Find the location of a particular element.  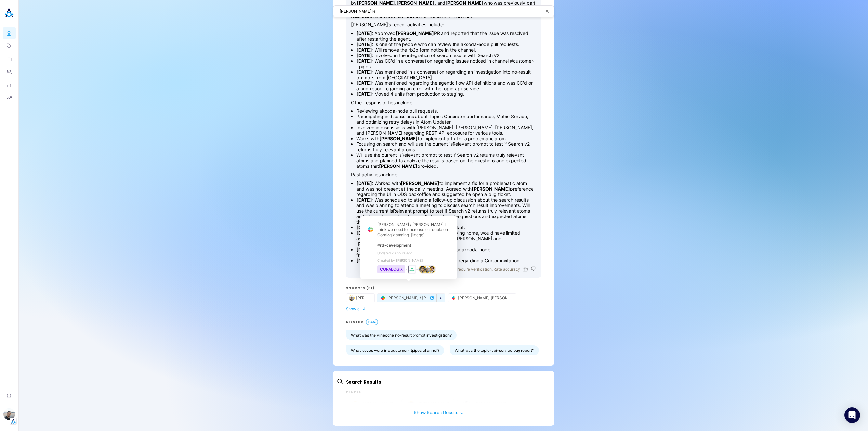

img: Akooda Logo is located at coordinates (9, 13).